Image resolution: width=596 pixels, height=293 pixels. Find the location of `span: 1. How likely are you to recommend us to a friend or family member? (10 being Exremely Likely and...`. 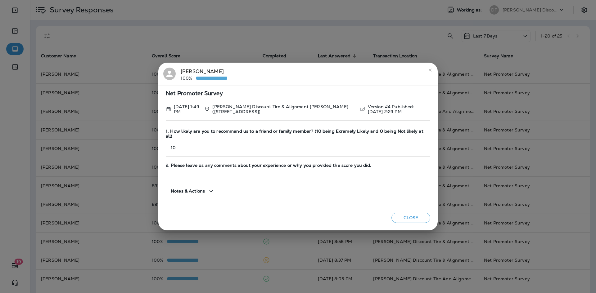

span: 1. How likely are you to recommend us to a friend or family member? (10 being Exremely Likely and... is located at coordinates (298, 134).